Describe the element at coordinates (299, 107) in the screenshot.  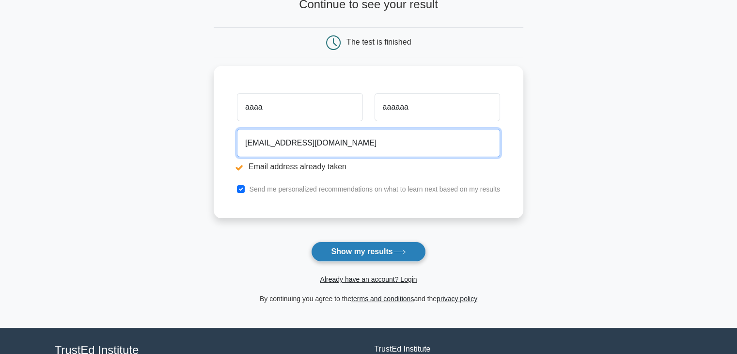
I see `input: First name` at that location.